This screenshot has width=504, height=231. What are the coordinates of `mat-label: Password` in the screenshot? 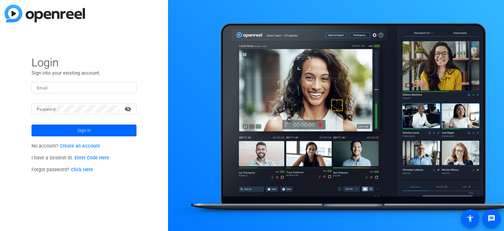 It's located at (46, 109).